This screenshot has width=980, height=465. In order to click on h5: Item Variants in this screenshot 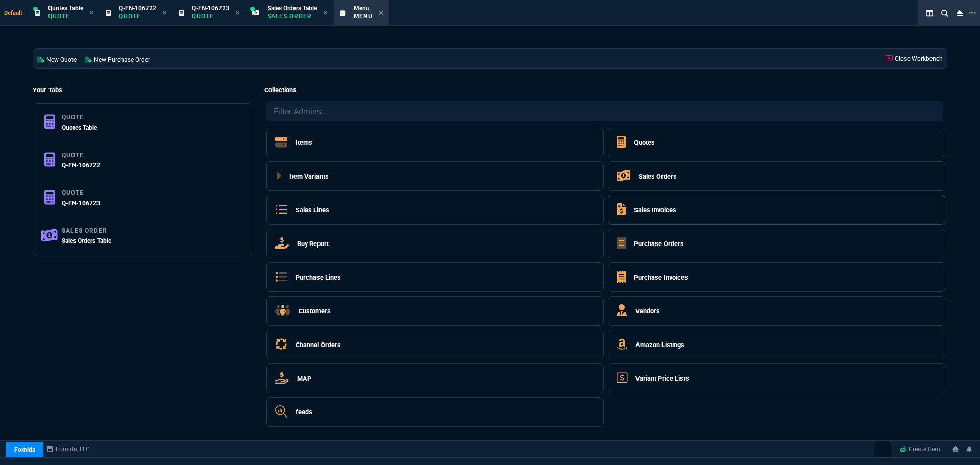, I will do `click(308, 176)`.